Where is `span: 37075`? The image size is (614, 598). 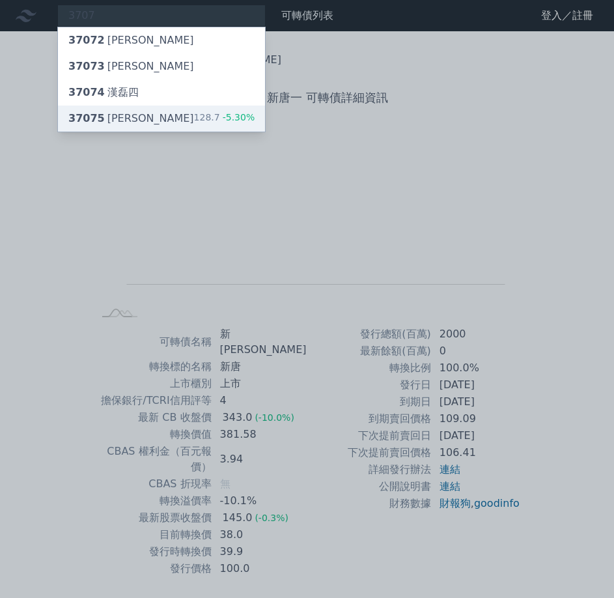
span: 37075 is located at coordinates (87, 118).